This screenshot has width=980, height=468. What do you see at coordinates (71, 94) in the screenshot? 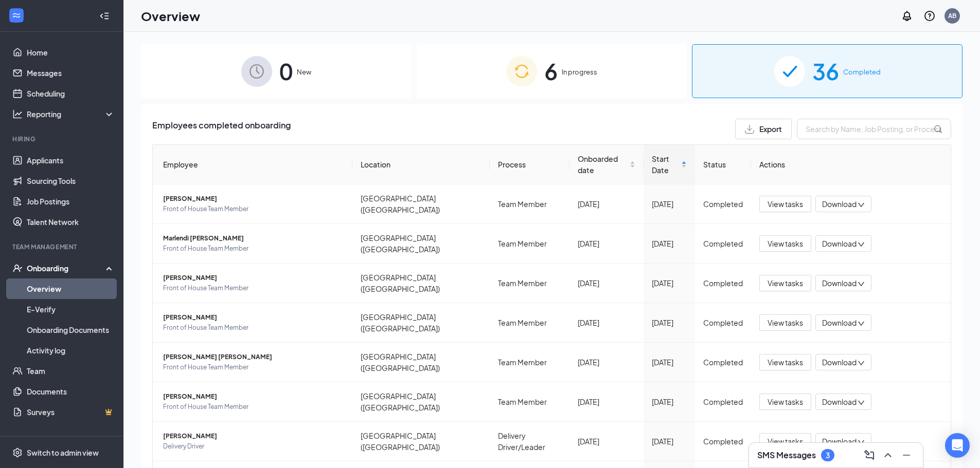
I see `a: Scheduling` at bounding box center [71, 94].